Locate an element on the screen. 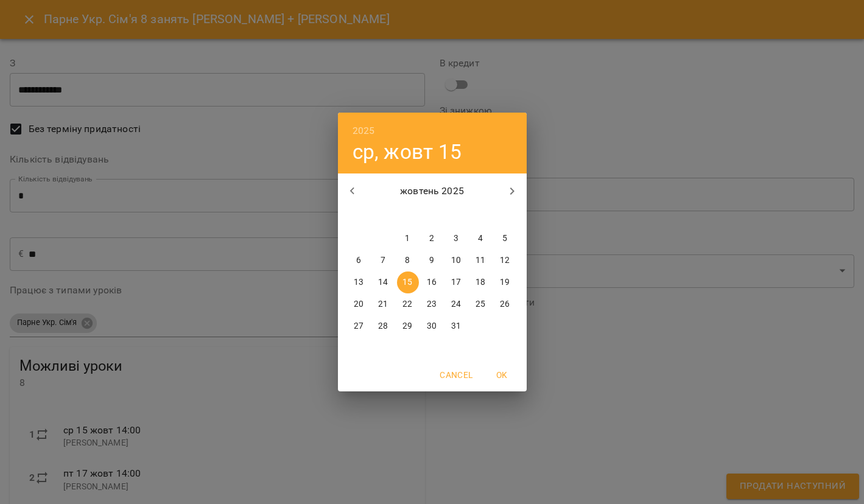  button: 25 is located at coordinates (481, 305).